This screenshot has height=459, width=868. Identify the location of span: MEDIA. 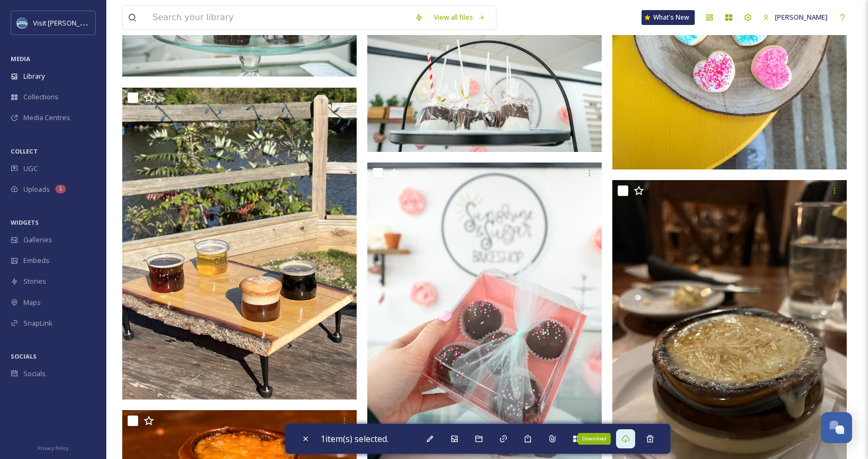
(20, 58).